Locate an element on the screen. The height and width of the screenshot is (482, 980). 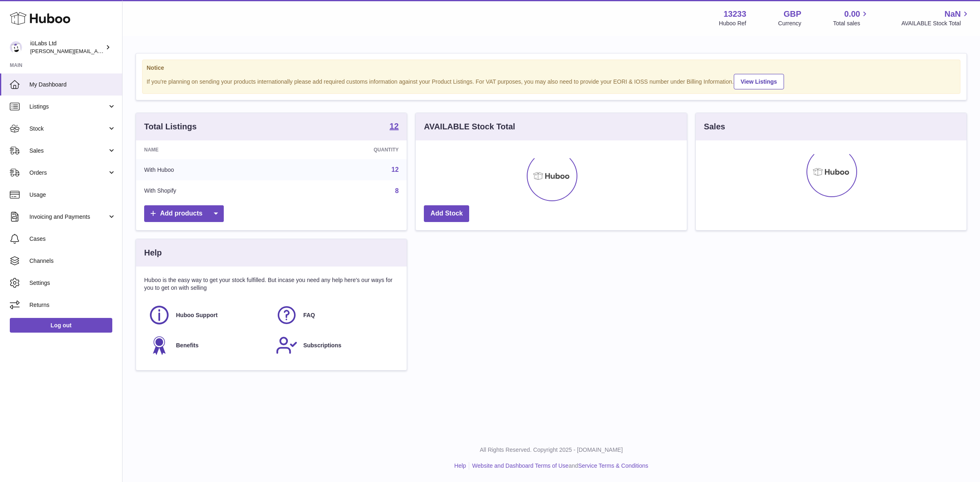
h3: AVAILABLE Stock Total is located at coordinates (469, 126).